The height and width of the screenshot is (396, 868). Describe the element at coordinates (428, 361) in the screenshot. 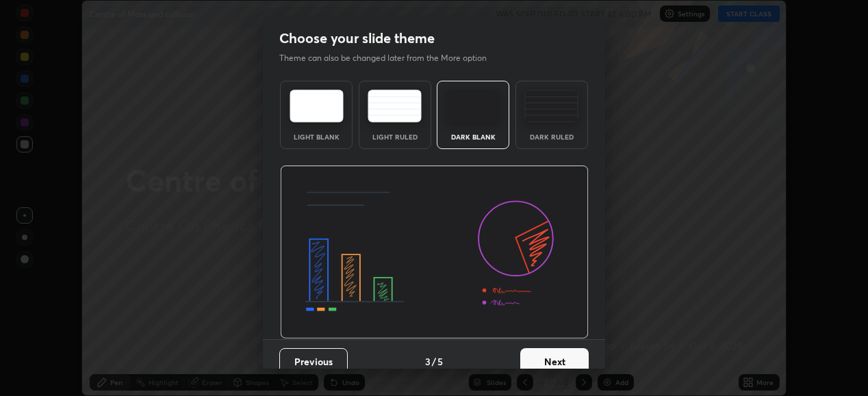

I see `h4: 3` at that location.